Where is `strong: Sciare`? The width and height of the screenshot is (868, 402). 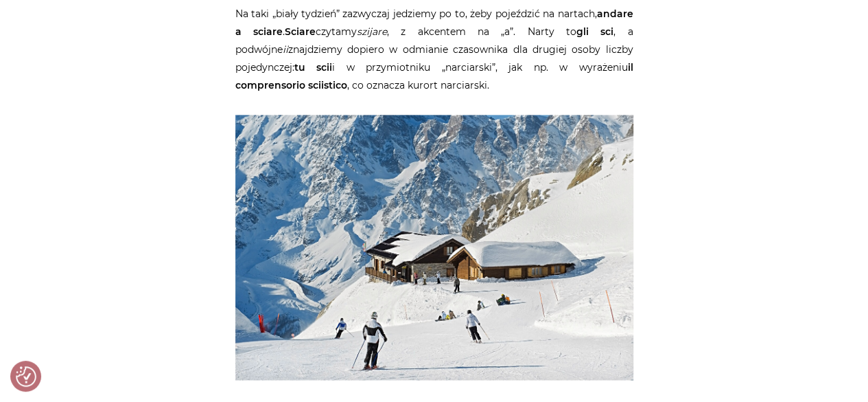 strong: Sciare is located at coordinates (300, 32).